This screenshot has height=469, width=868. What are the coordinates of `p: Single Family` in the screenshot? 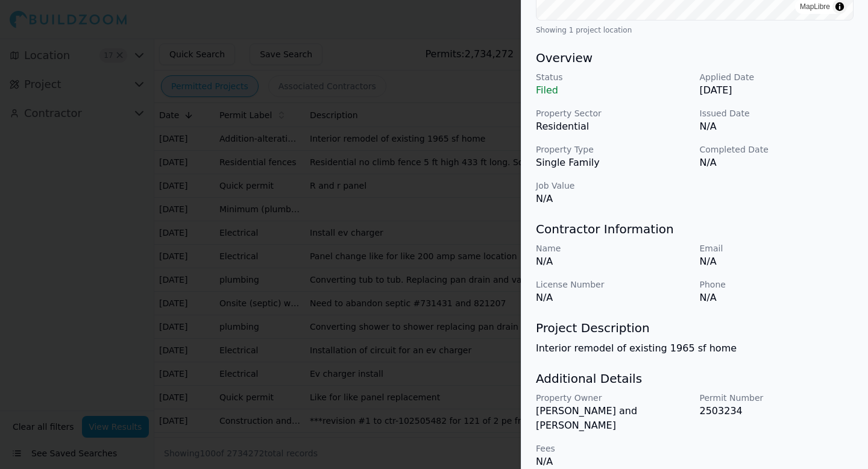 It's located at (613, 163).